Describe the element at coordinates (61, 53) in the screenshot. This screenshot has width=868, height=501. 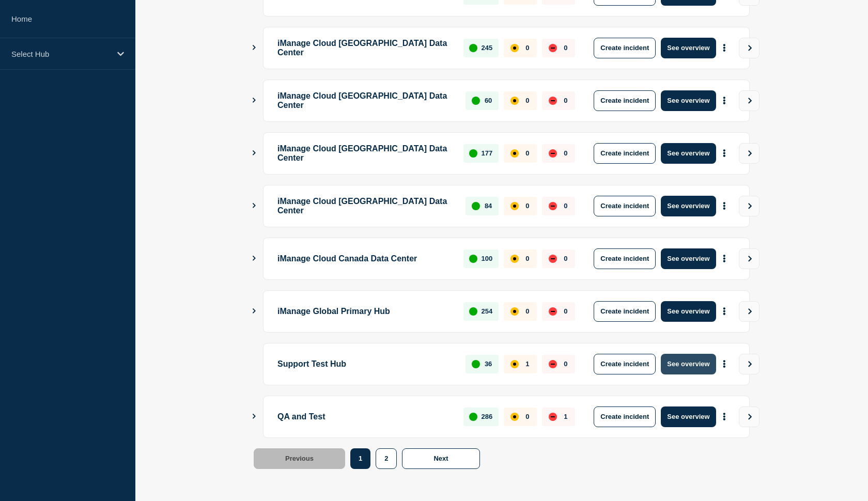
I see `p: Select Hub` at that location.